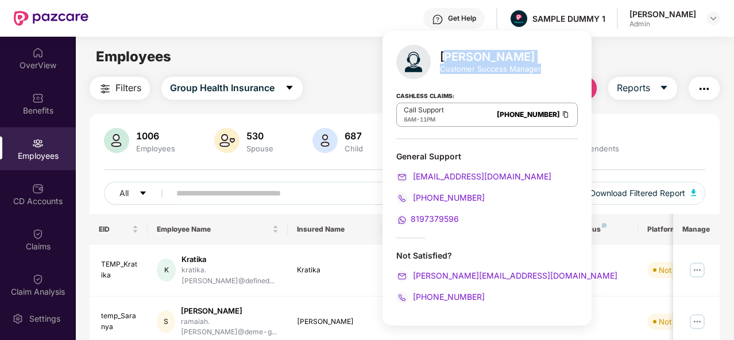 The width and height of the screenshot is (734, 340). Describe the element at coordinates (566, 114) in the screenshot. I see `img: Clipboard Icon` at that location.